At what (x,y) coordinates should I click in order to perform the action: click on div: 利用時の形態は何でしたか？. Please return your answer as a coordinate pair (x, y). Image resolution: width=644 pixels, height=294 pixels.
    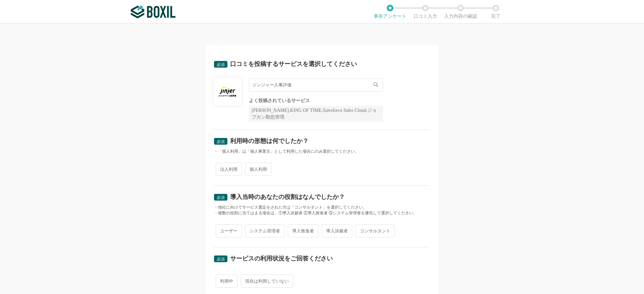
    Looking at the image, I should click on (269, 141).